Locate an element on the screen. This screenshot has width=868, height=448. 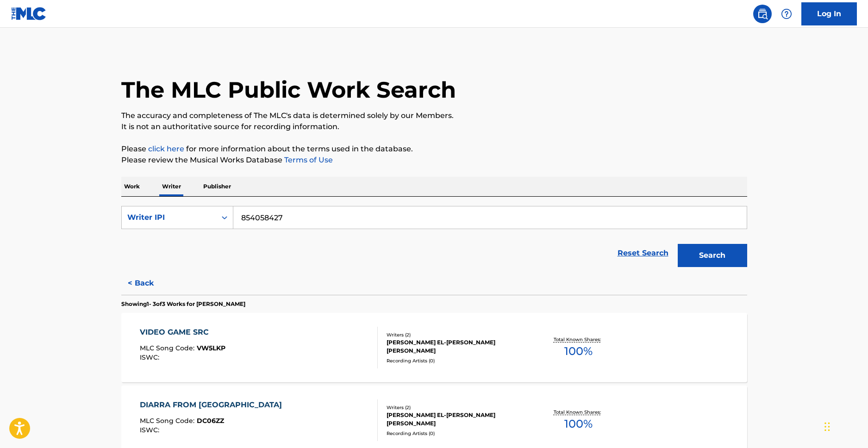
a: Log In is located at coordinates (829, 14).